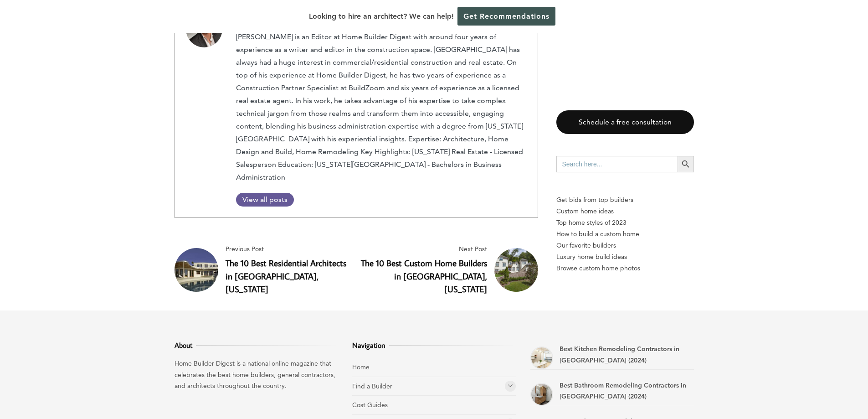 The height and width of the screenshot is (419, 868). What do you see at coordinates (625, 234) in the screenshot?
I see `a: How to build a custom home` at bounding box center [625, 234].